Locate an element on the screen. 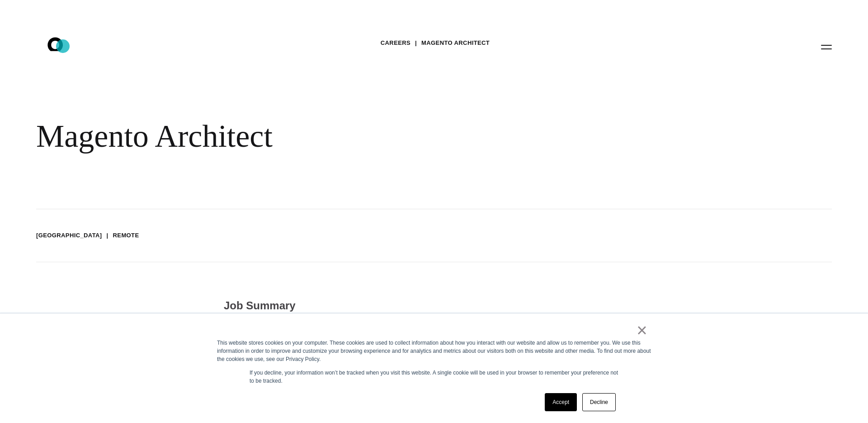 This screenshot has height=423, width=868. strong: Job Summary is located at coordinates (259, 305).